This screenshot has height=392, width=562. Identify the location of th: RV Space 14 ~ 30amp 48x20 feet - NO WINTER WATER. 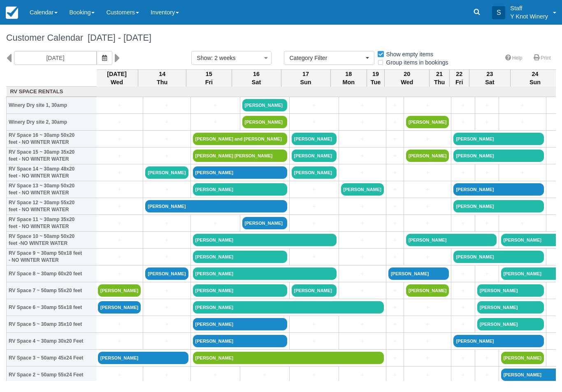
(52, 173).